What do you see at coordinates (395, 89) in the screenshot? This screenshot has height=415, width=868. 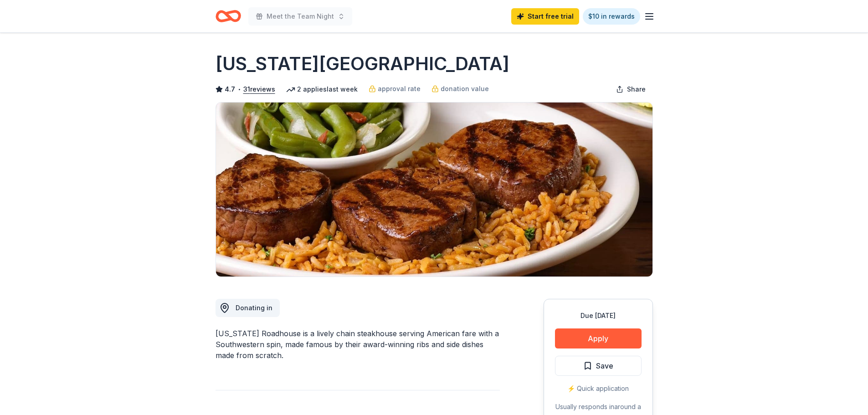 I see `a: approval rate` at bounding box center [395, 89].